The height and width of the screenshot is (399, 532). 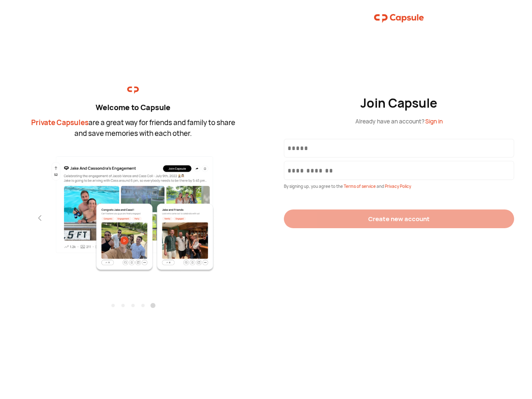 I want to click on img: fifth.png, so click(x=133, y=213).